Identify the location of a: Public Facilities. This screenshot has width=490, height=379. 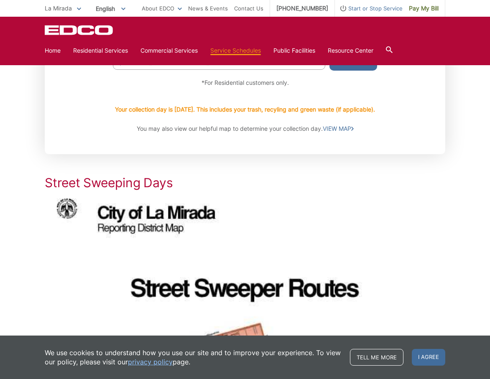
(294, 51).